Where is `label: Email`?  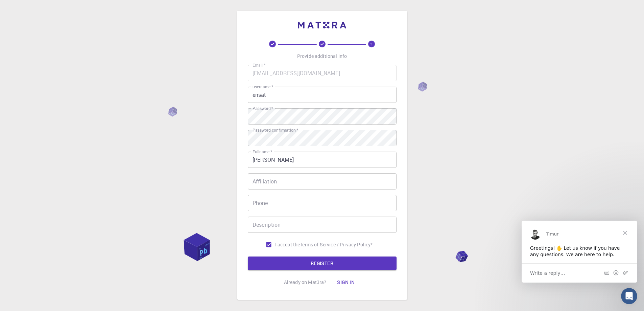
label: Email is located at coordinates (259, 65).